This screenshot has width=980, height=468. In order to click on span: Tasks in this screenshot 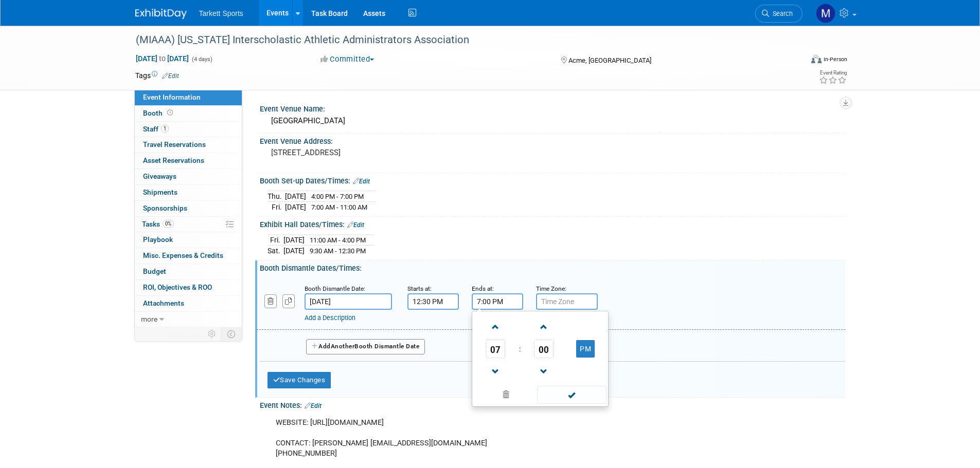, I will do `click(158, 224)`.